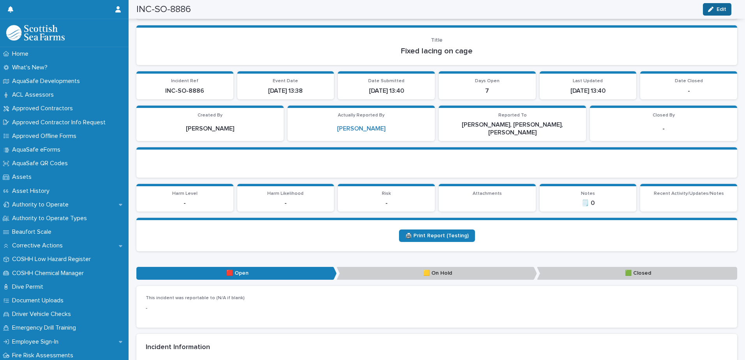 Image resolution: width=745 pixels, height=360 pixels. What do you see at coordinates (185, 81) in the screenshot?
I see `span: Incident Ref` at bounding box center [185, 81].